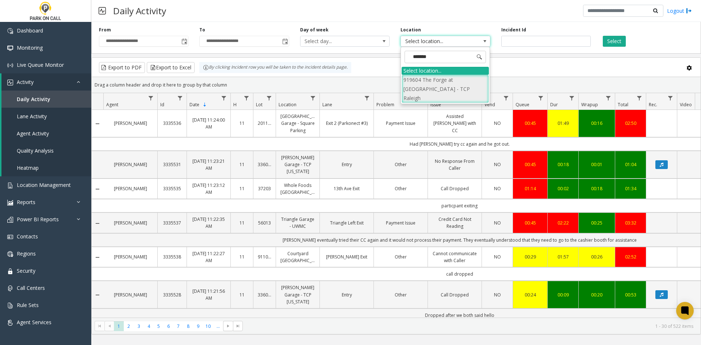  What do you see at coordinates (46, 167) in the screenshot?
I see `a: Heatmap` at bounding box center [46, 167].